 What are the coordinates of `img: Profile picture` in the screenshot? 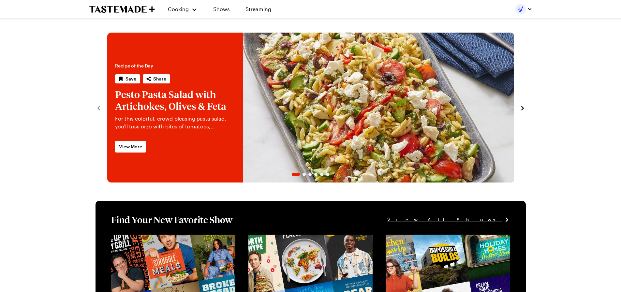 It's located at (521, 9).